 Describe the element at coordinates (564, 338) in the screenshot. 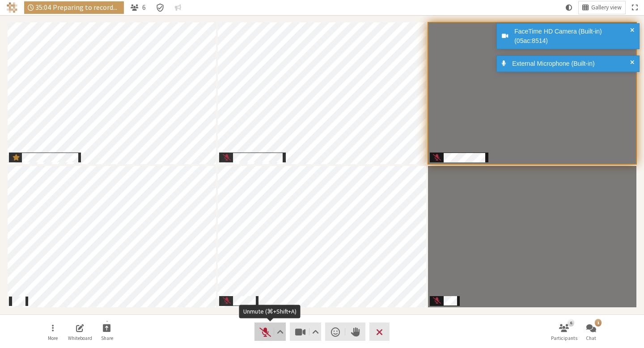

I see `span: Participants` at that location.